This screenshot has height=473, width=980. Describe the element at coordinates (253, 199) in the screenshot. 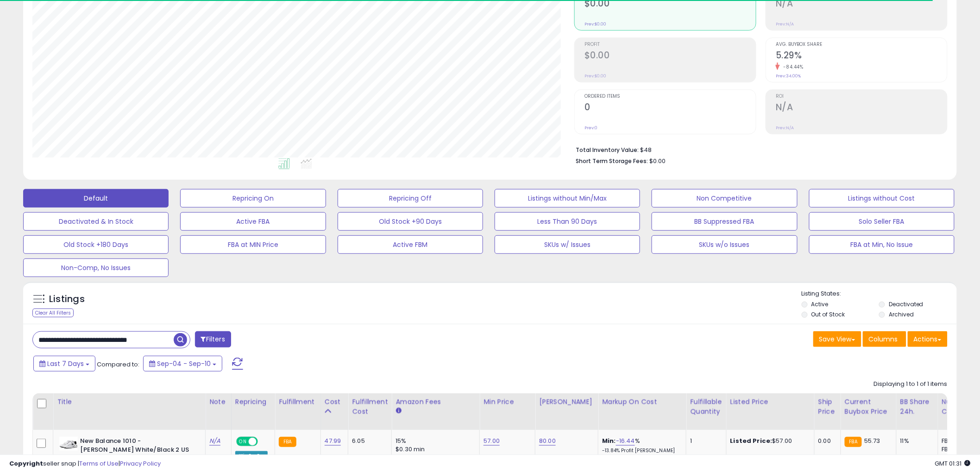

I see `button: Repricing On` at that location.